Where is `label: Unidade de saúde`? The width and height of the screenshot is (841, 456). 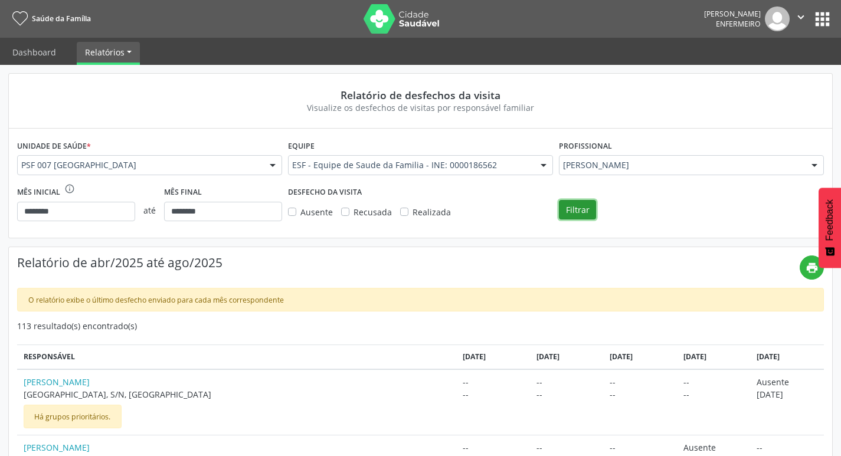 label: Unidade de saúde is located at coordinates (54, 146).